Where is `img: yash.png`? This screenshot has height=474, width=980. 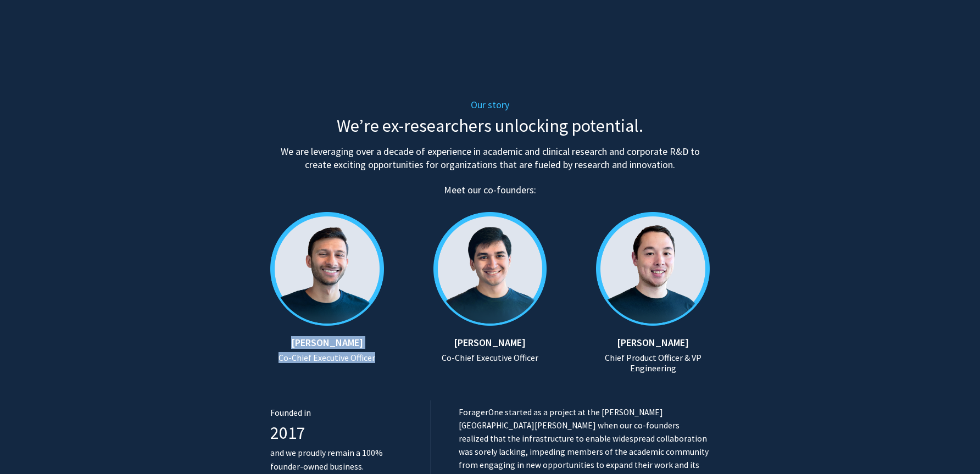 img: yash.png is located at coordinates (490, 269).